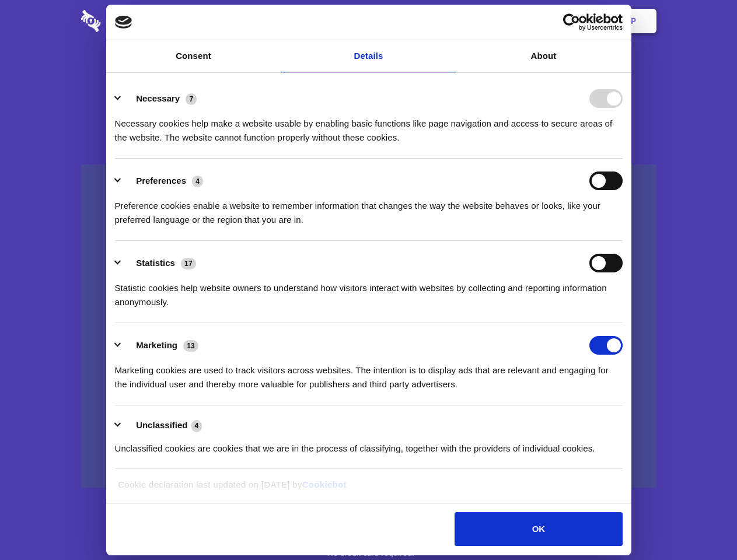 The width and height of the screenshot is (737, 560). I want to click on h4: Auto-redaction of sensitive data, encrypted data sharing and self-destructing private chats. Shar..., so click(368, 125).